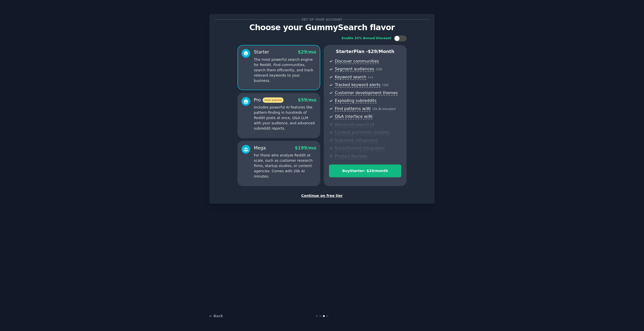 The image size is (644, 331). Describe the element at coordinates (322, 28) in the screenshot. I see `p: Choose your GummySearch flavor` at that location.